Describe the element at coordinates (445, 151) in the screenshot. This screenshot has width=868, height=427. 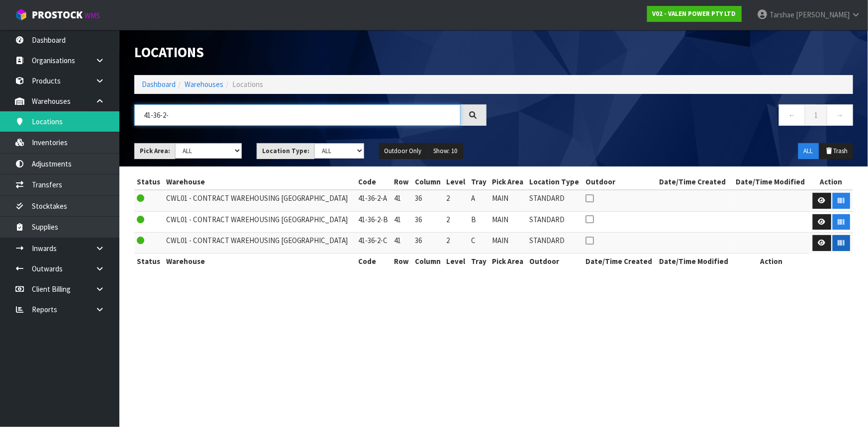
I see `button: Show: 10` at that location.